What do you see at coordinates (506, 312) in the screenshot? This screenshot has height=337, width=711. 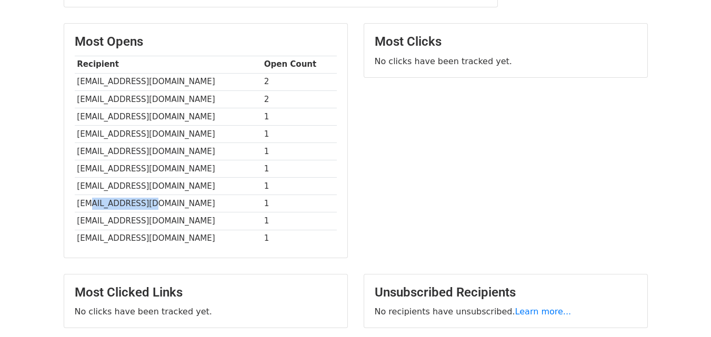 I see `p: No recipients have unsubscribed.` at bounding box center [506, 312].